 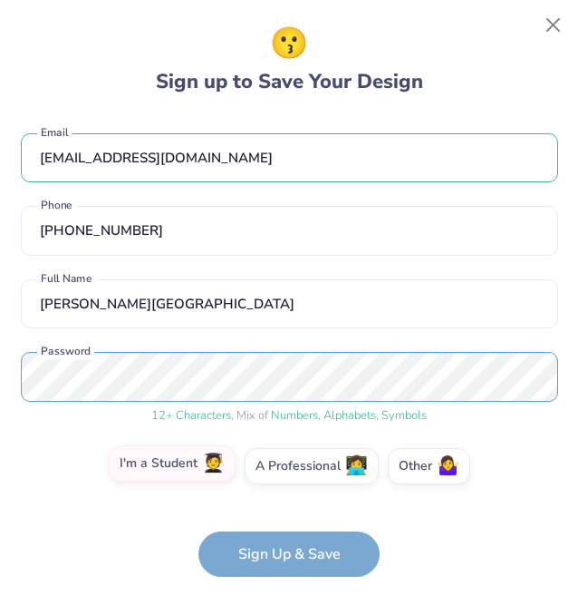 What do you see at coordinates (289, 59) in the screenshot?
I see `div: Sign up to Save Your Design` at bounding box center [289, 59].